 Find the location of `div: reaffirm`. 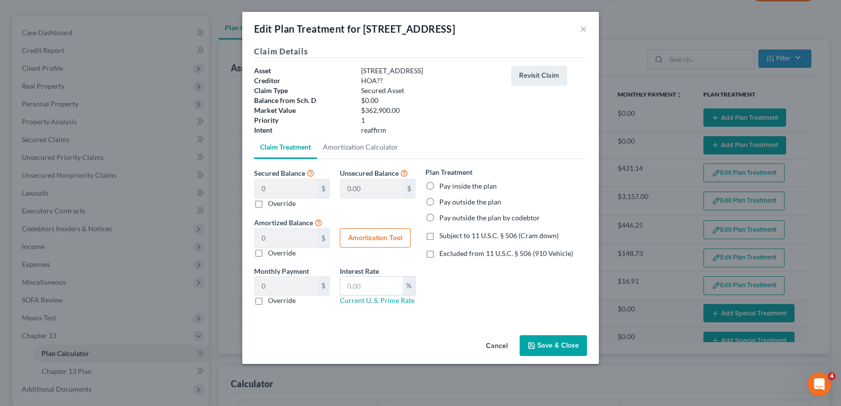

div: reaffirm is located at coordinates (431, 130).